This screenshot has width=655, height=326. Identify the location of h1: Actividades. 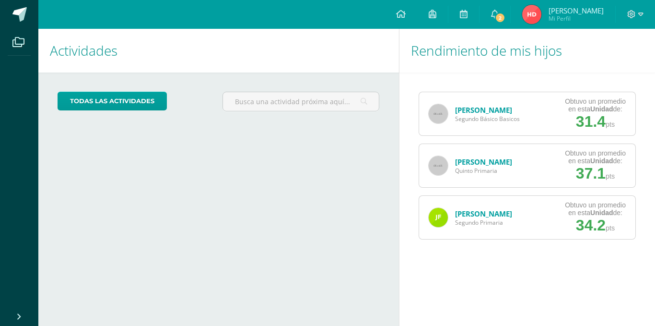
(219, 50).